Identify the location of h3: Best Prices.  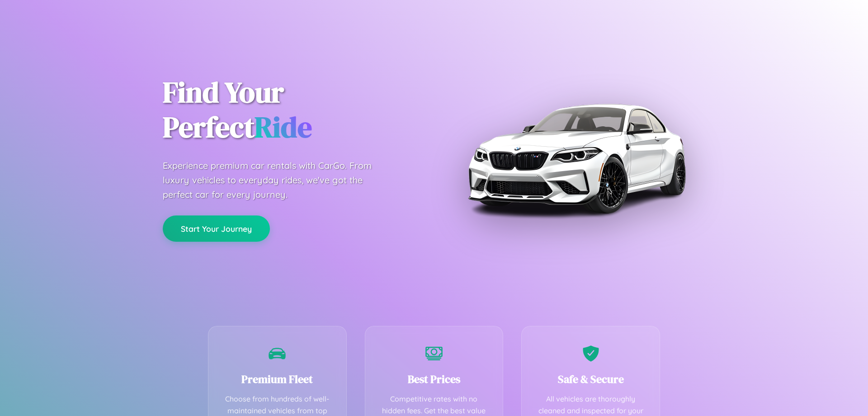
(434, 379).